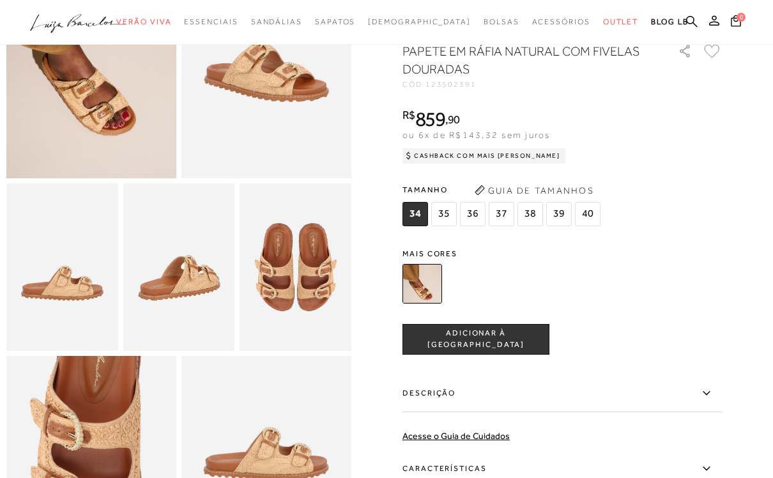  I want to click on span: 36, so click(473, 214).